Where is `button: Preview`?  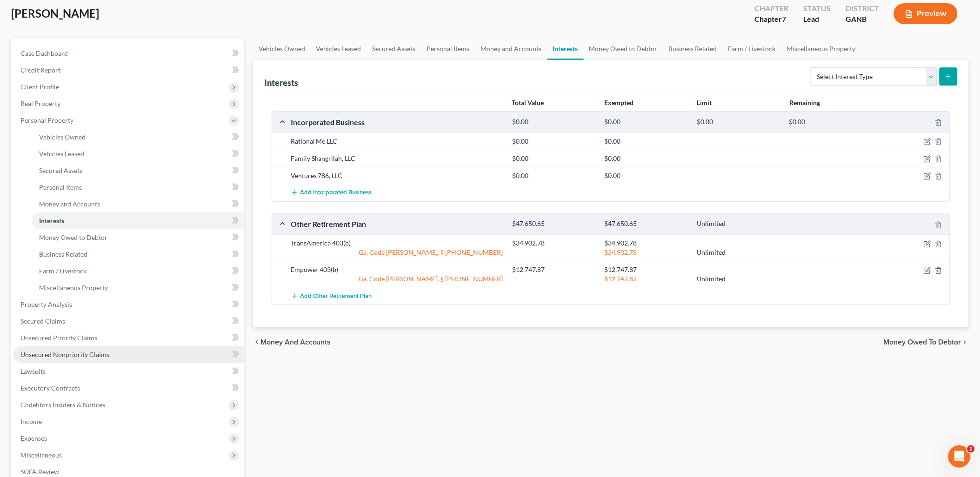
button: Preview is located at coordinates (926, 13).